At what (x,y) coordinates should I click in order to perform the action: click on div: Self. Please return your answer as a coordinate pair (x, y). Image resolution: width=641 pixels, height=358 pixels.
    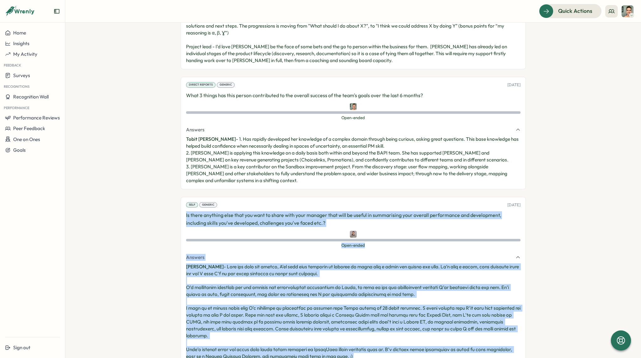
    Looking at the image, I should click on (192, 205).